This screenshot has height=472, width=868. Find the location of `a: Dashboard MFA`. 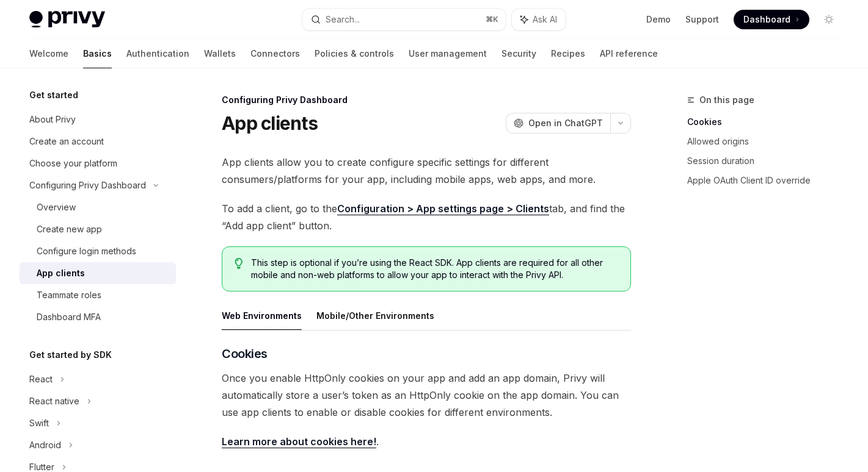

a: Dashboard MFA is located at coordinates (98, 317).